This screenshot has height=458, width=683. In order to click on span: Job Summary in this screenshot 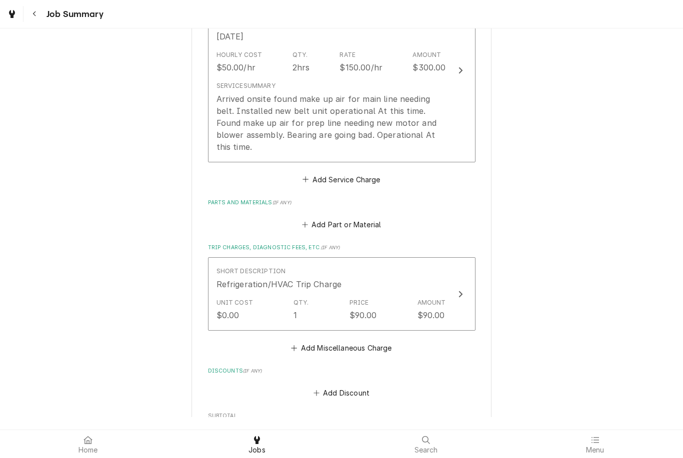, I will do `click(73, 14)`.